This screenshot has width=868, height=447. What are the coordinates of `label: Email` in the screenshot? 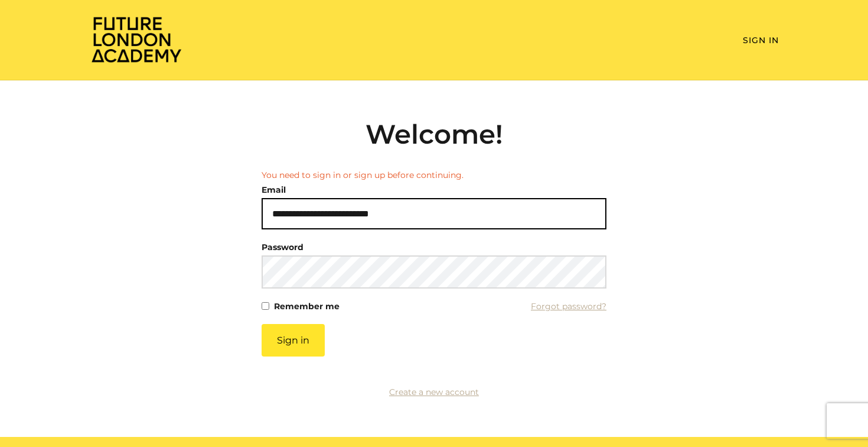 It's located at (273, 190).